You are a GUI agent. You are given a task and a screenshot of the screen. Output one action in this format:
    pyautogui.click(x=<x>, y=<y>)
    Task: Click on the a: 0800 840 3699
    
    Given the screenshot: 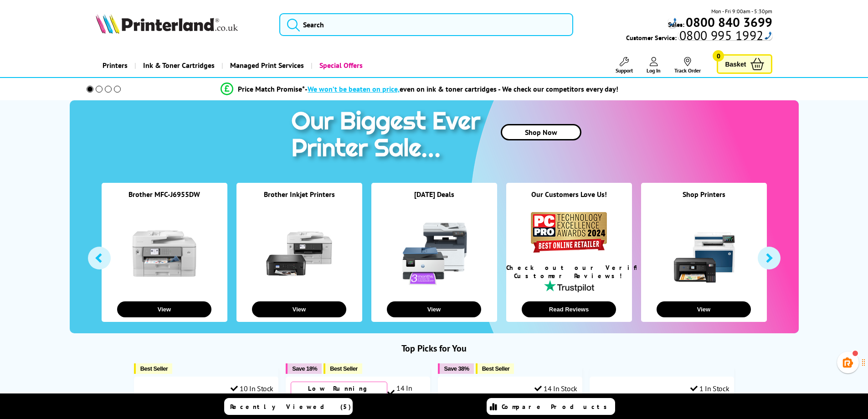 What is the action you would take?
    pyautogui.click(x=728, y=22)
    